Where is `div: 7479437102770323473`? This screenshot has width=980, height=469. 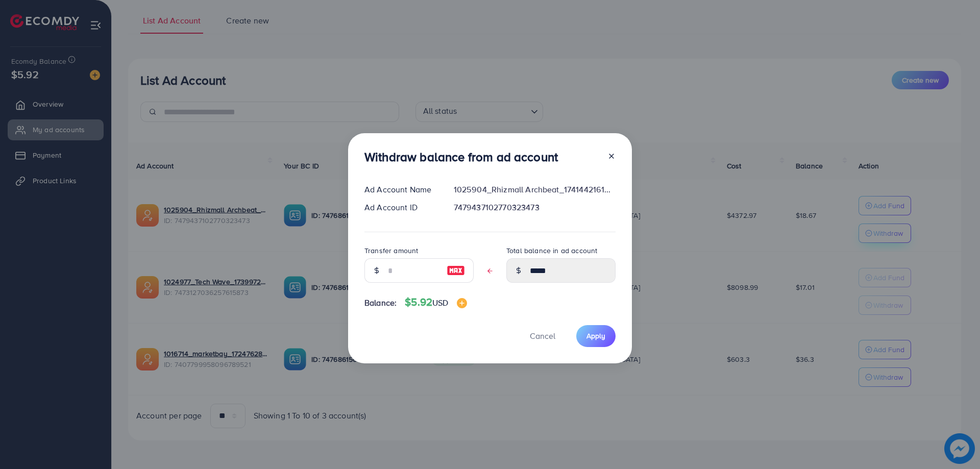
div: 7479437102770323473 is located at coordinates (534, 207).